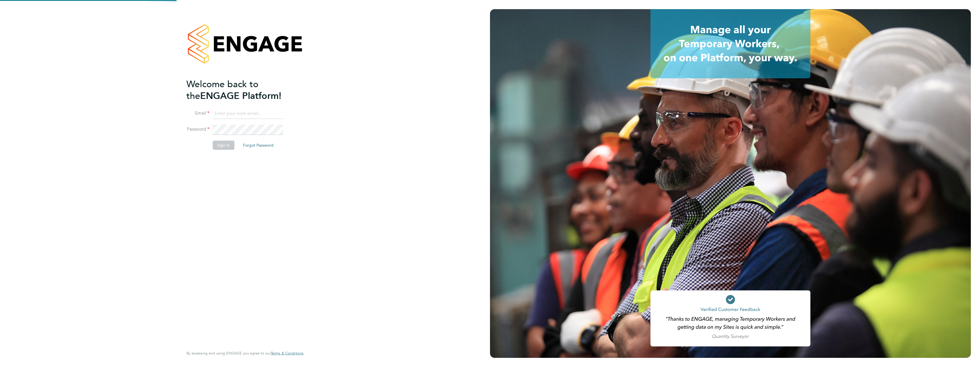 This screenshot has width=980, height=367. What do you see at coordinates (242, 90) in the screenshot?
I see `h2: ENGAGE Platform!` at bounding box center [242, 90].